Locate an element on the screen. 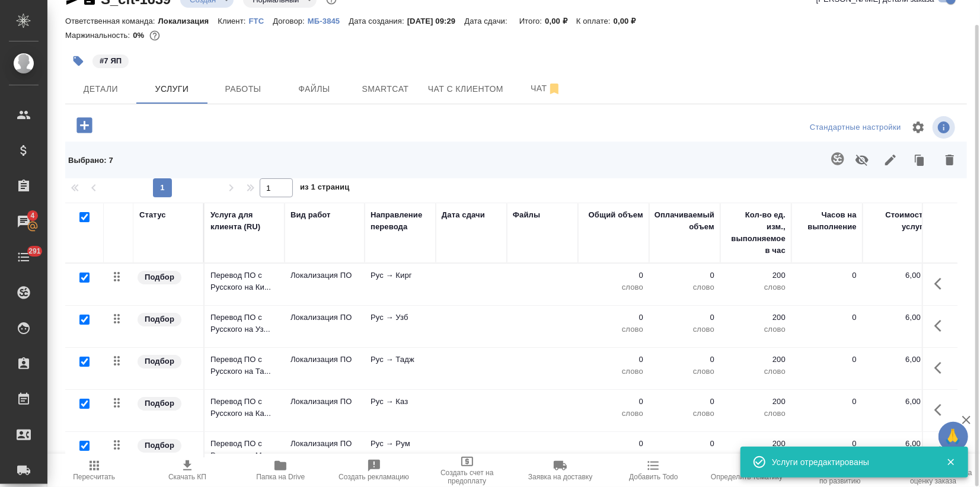 The image size is (980, 487). span: Папка на Drive is located at coordinates (280, 477).